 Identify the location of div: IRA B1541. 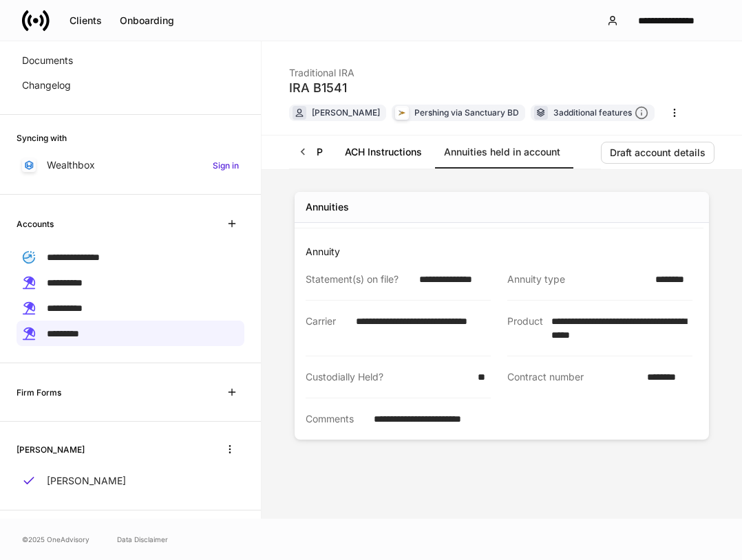
(321, 88).